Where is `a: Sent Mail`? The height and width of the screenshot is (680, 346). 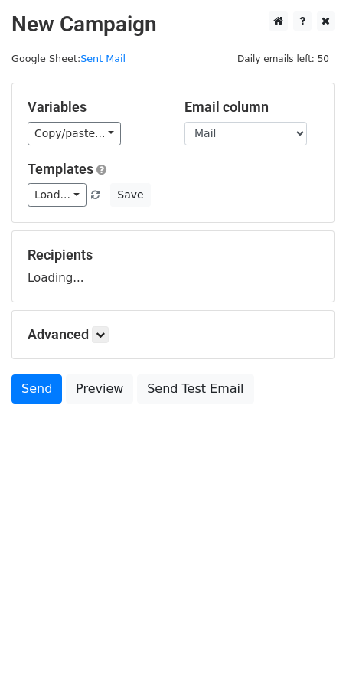
a: Sent Mail is located at coordinates (103, 58).